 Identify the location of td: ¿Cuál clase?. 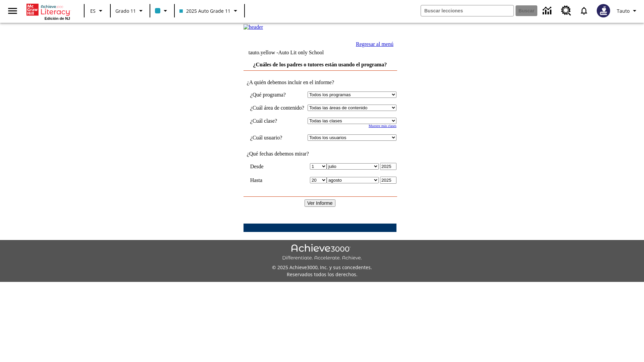
(277, 120).